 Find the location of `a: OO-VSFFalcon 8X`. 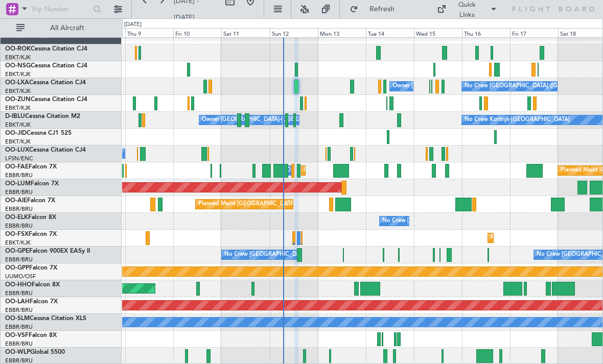

a: OO-VSFFalcon 8X is located at coordinates (31, 335).